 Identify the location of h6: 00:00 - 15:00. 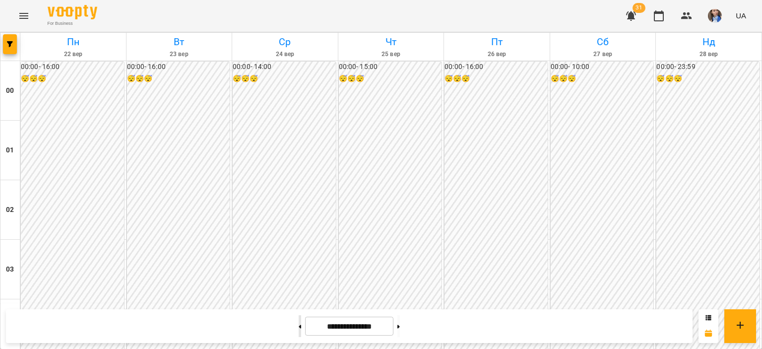
(390, 67).